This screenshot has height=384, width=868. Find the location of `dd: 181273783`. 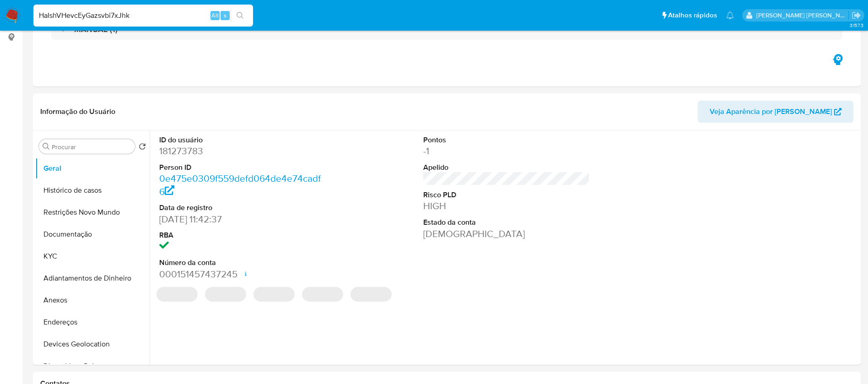

dd: 181273783 is located at coordinates (242, 151).